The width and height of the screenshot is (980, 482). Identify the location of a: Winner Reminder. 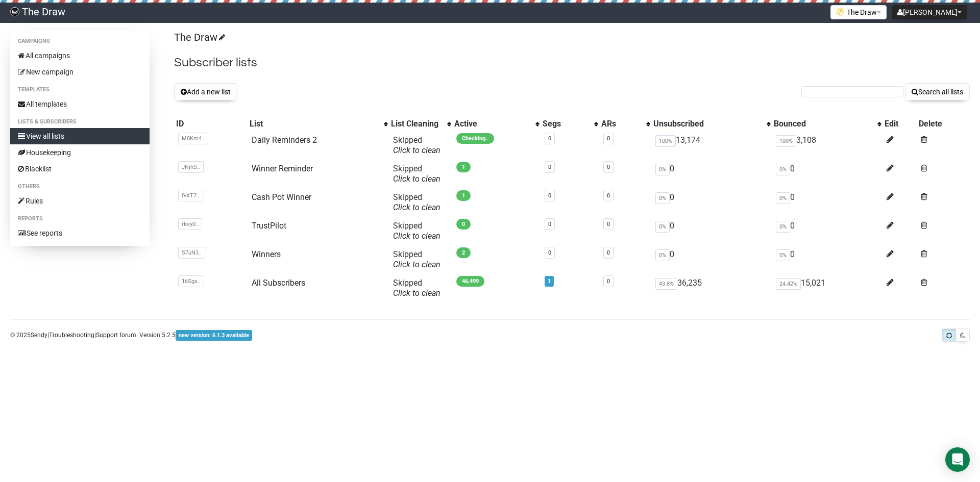
(282, 169).